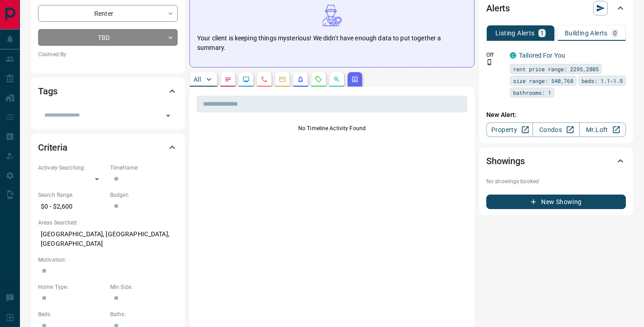  I want to click on p: Search Range:, so click(72, 195).